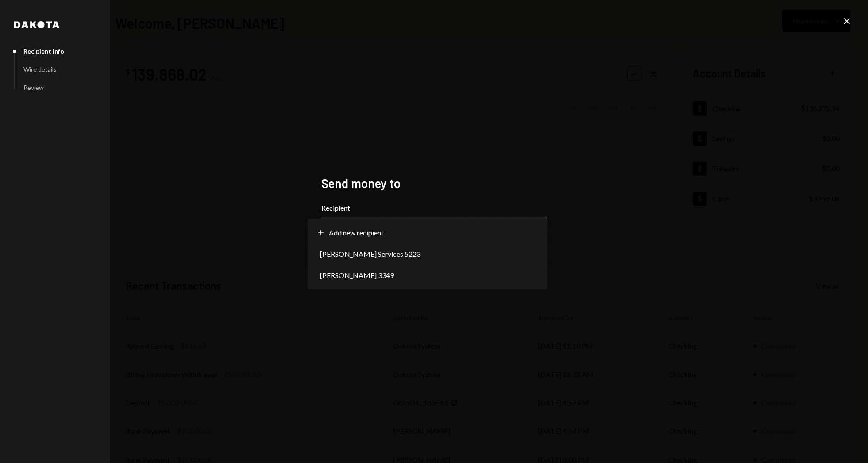  Describe the element at coordinates (44, 50) in the screenshot. I see `div: Recipient info` at that location.